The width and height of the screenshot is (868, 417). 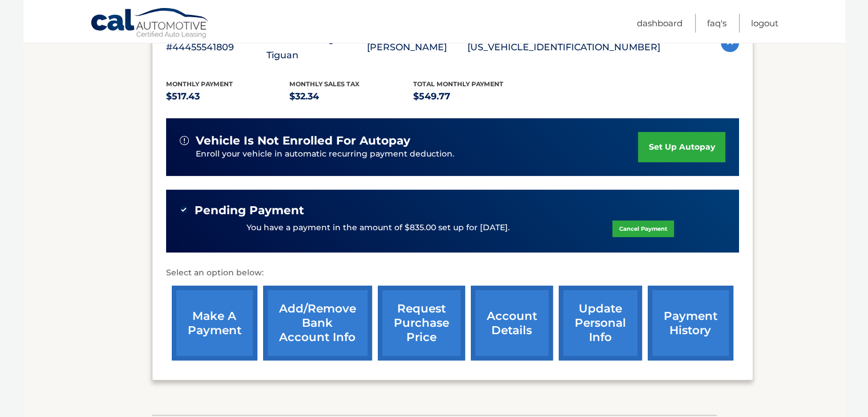 What do you see at coordinates (453, 273) in the screenshot?
I see `p: Select an option below:` at bounding box center [453, 273].